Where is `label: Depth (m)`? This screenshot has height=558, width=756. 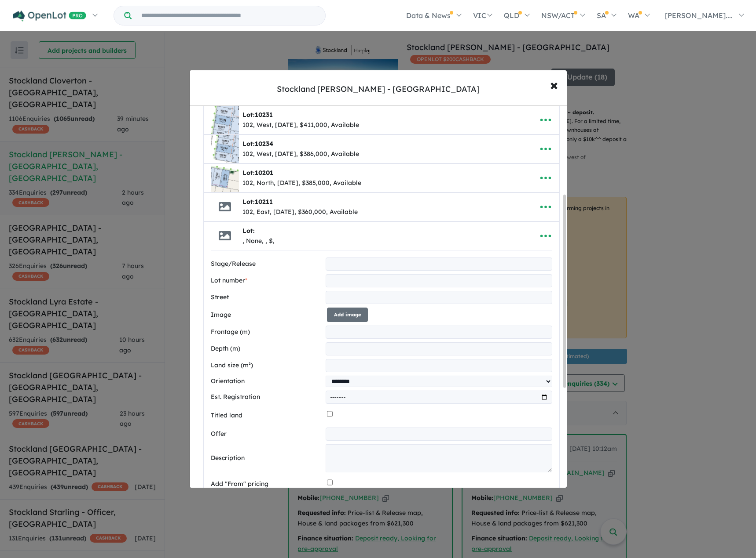
label: Depth (m) is located at coordinates (267, 349).